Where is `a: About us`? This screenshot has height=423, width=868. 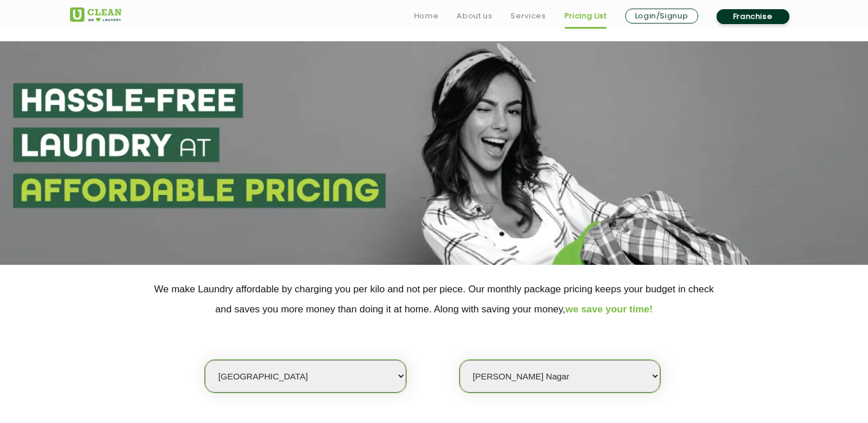
a: About us is located at coordinates (474, 16).